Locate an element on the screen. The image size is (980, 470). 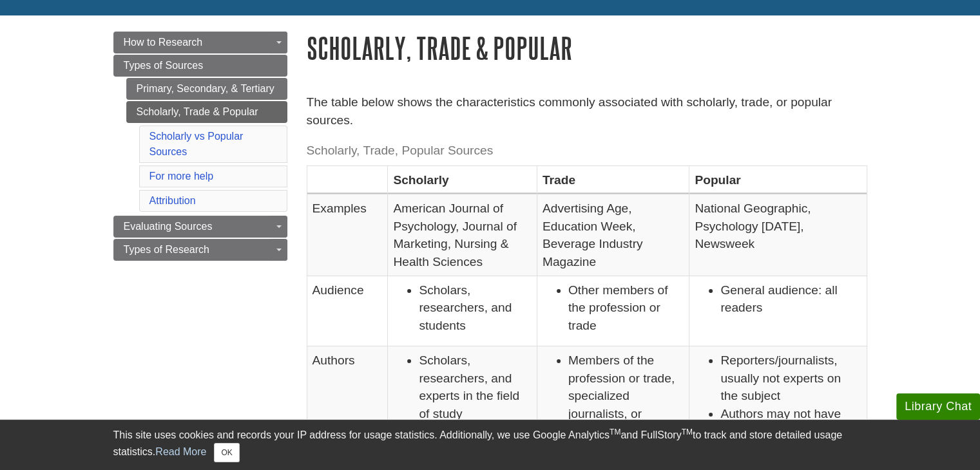
a: Scholarly, Trade & Popular is located at coordinates (207, 112).